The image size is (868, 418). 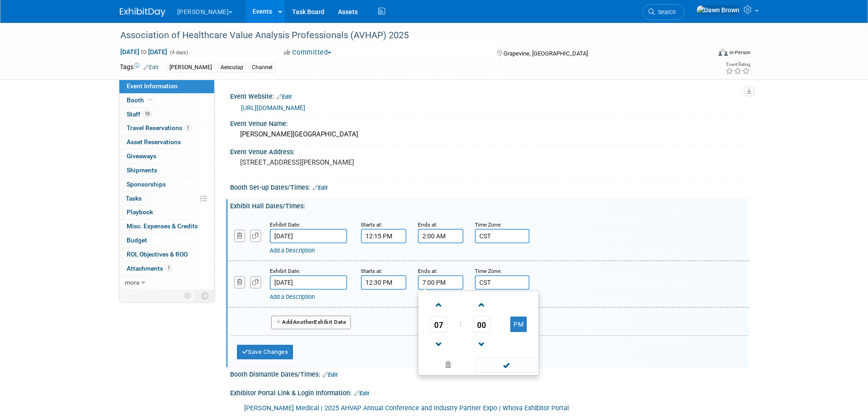 What do you see at coordinates (439, 324) in the screenshot?
I see `span: Pick Hour` at bounding box center [439, 324].